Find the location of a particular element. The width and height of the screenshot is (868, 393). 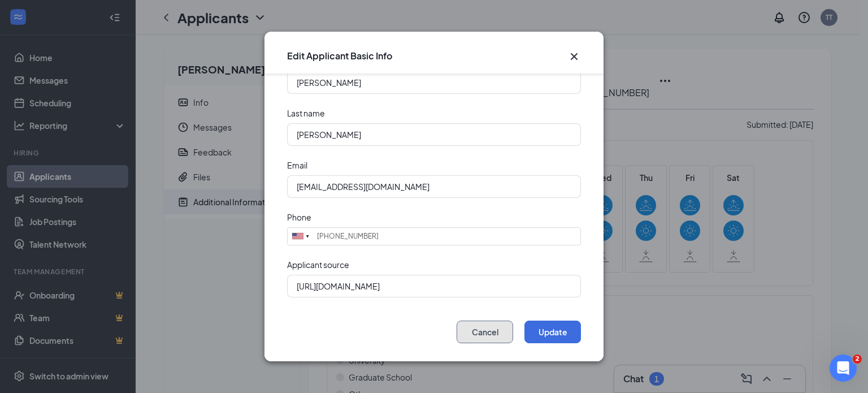

input: Enter applicant first name is located at coordinates (434, 83).